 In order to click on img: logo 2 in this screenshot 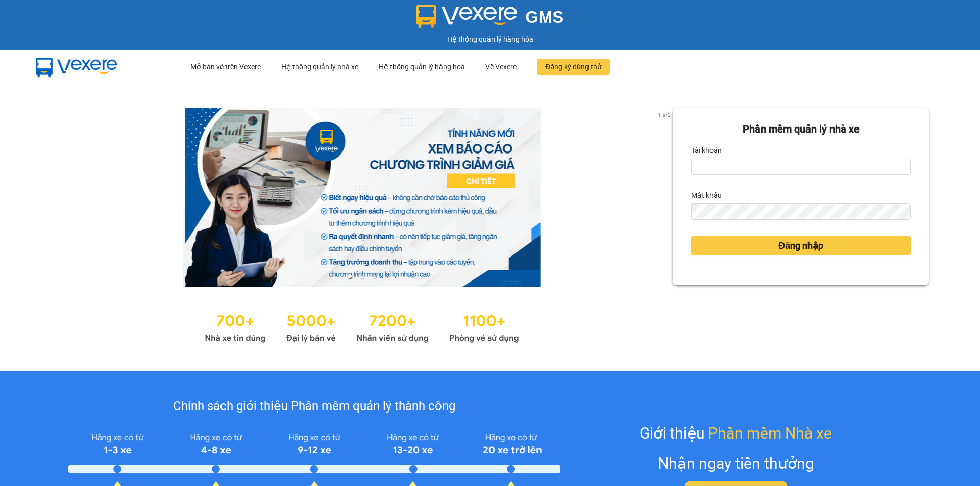, I will do `click(467, 16)`.